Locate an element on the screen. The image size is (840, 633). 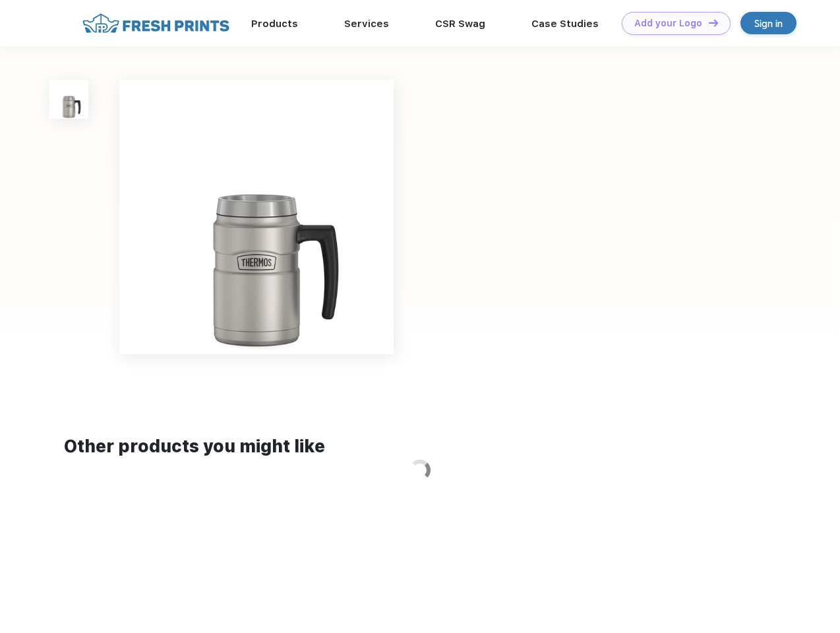
img: fo%20logo%202.webp is located at coordinates (155, 23).